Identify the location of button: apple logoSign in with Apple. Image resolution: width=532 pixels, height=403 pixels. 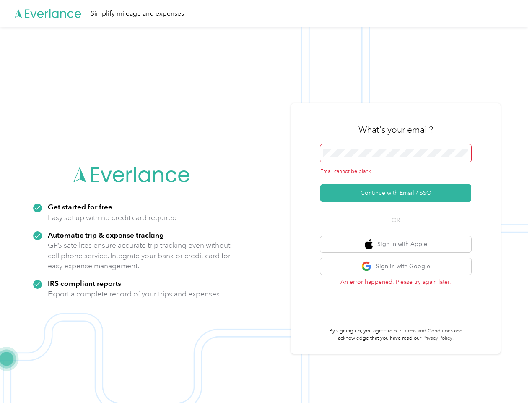
(396, 244).